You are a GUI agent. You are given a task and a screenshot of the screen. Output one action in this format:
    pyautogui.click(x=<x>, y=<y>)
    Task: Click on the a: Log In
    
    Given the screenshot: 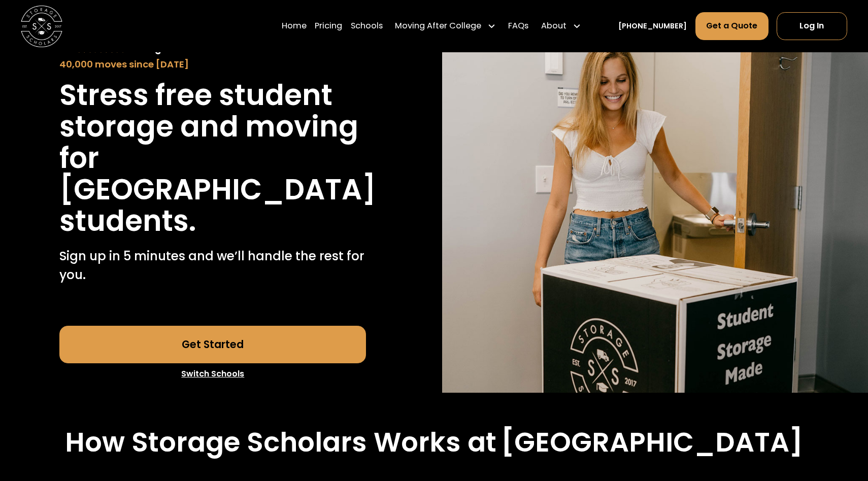 What is the action you would take?
    pyautogui.click(x=811, y=26)
    